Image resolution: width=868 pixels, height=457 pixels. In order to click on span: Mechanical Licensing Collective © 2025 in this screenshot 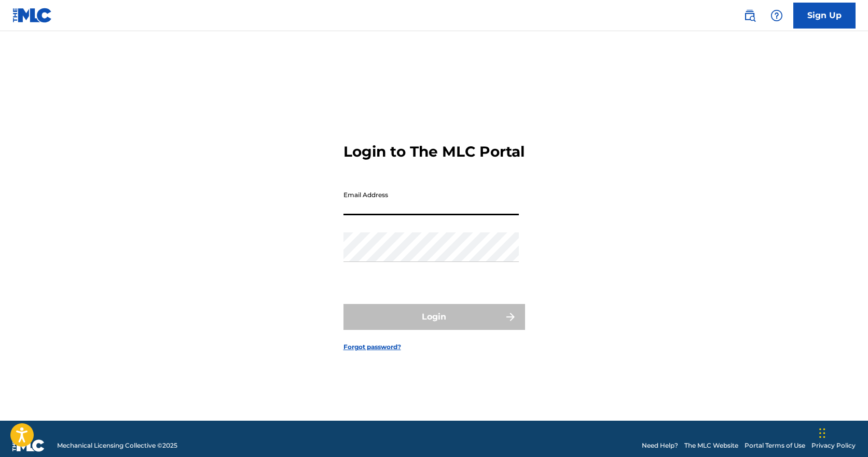, I will do `click(117, 446)`.